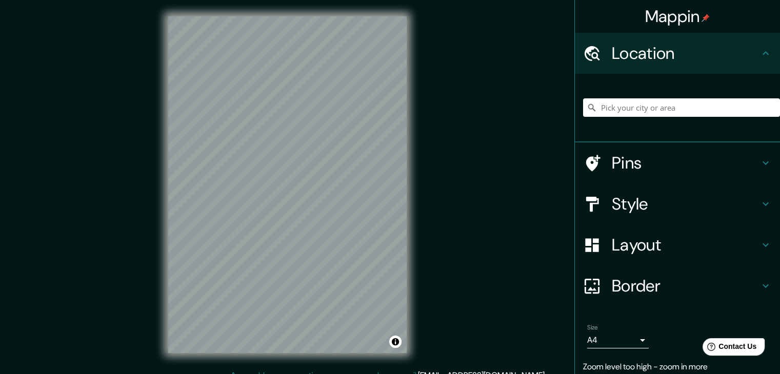 The height and width of the screenshot is (374, 780). Describe the element at coordinates (685, 286) in the screenshot. I see `h4: Border` at that location.